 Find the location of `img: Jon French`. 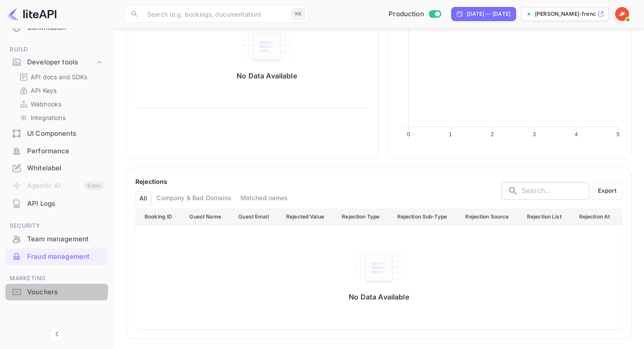

img: Jon French is located at coordinates (622, 14).